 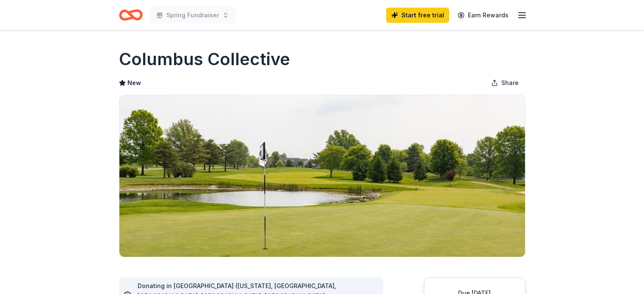 I want to click on span: Spring Fundraiser, so click(x=193, y=15).